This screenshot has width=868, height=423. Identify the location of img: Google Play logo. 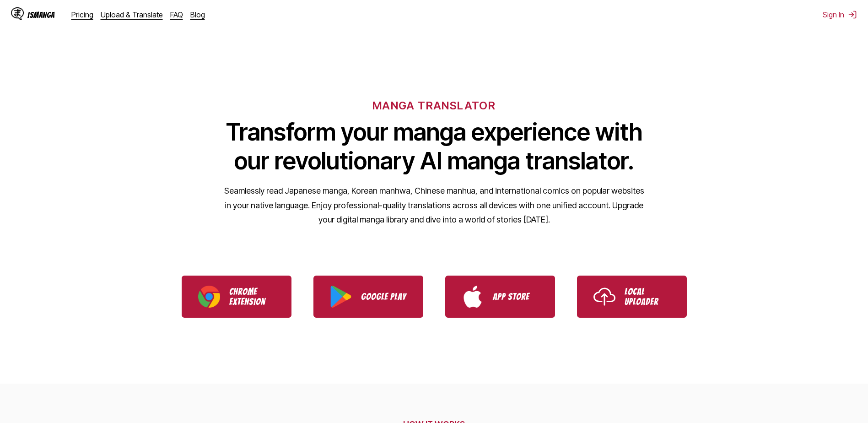
(341, 296).